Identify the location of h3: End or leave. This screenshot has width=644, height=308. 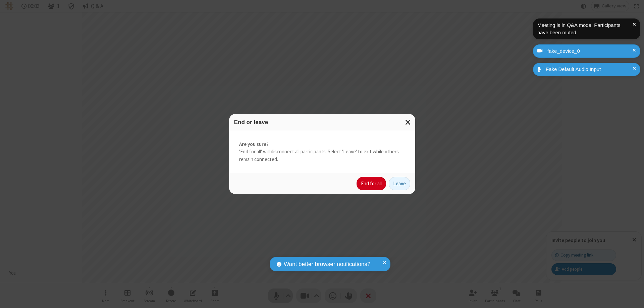
(322, 122).